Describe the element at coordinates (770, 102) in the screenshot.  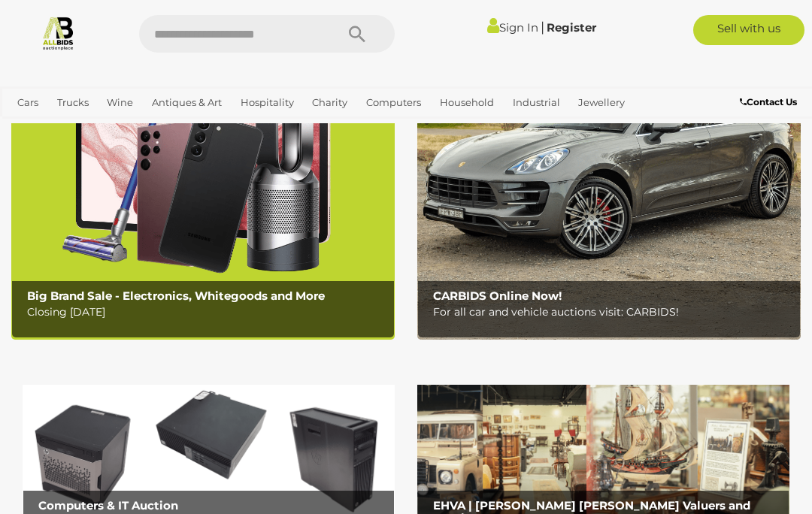
I see `a: Contact Us` at that location.